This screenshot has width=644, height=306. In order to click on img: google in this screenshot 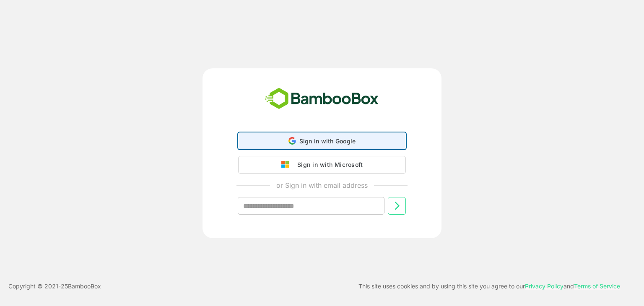, I will do `click(287, 165)`.